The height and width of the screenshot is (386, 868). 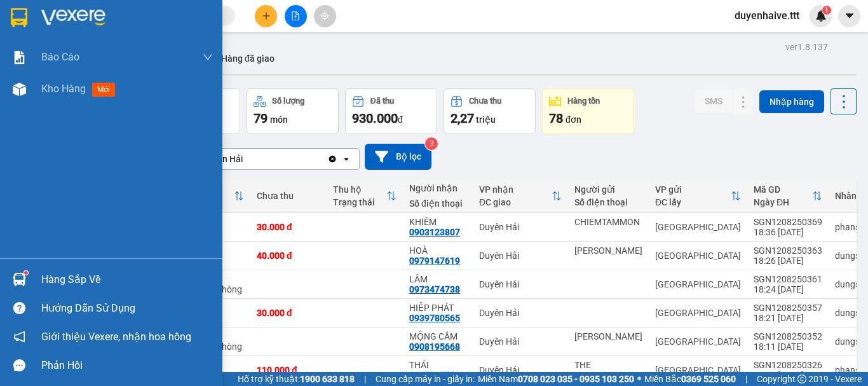 What do you see at coordinates (19, 18) in the screenshot?
I see `img: logo-vxr` at bounding box center [19, 18].